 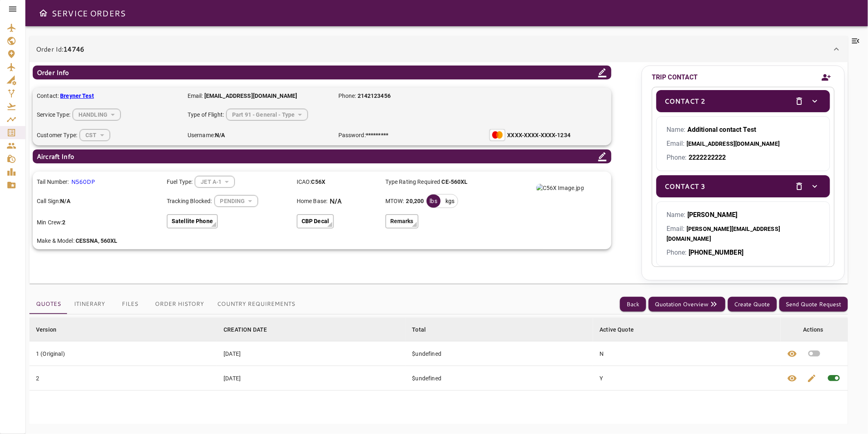 What do you see at coordinates (229, 201) in the screenshot?
I see `div: Tracking Blocked:` at bounding box center [229, 201].